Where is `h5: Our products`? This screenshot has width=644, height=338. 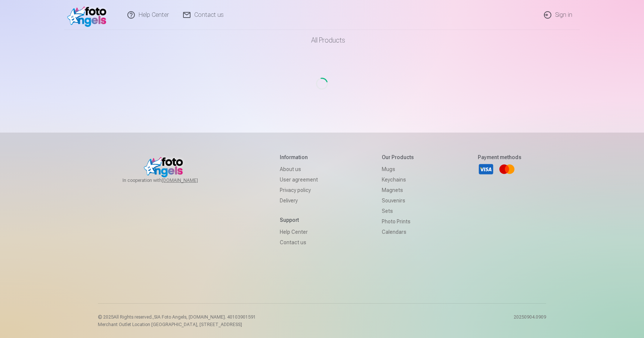 h5: Our products is located at coordinates (398, 157).